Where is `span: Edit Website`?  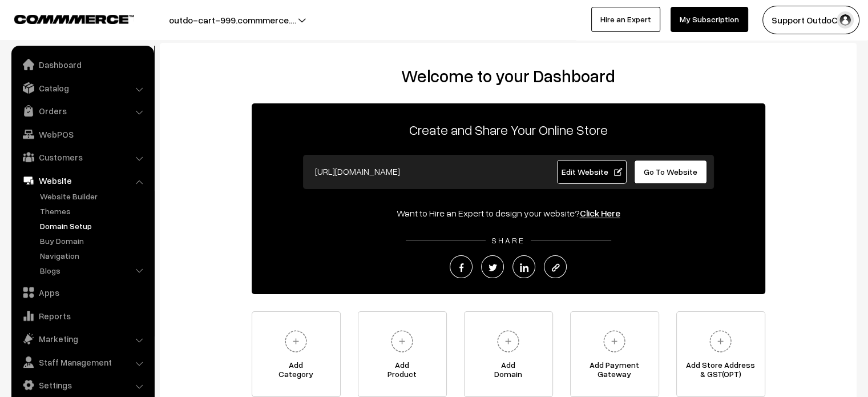
span: Edit Website is located at coordinates (591, 171).